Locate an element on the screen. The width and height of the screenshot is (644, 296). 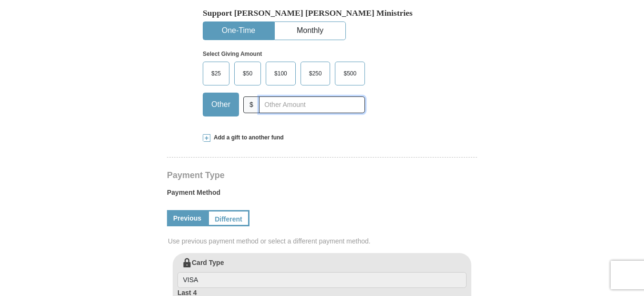
strong: Select Giving Amount is located at coordinates (232, 54).